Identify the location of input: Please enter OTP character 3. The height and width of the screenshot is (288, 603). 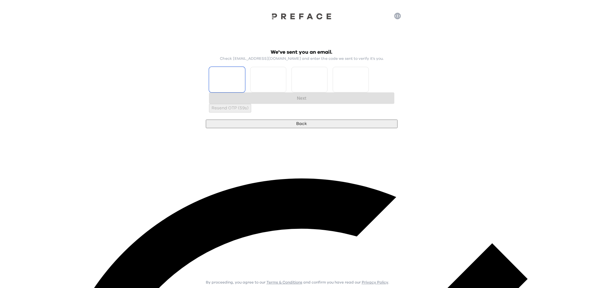
(309, 80).